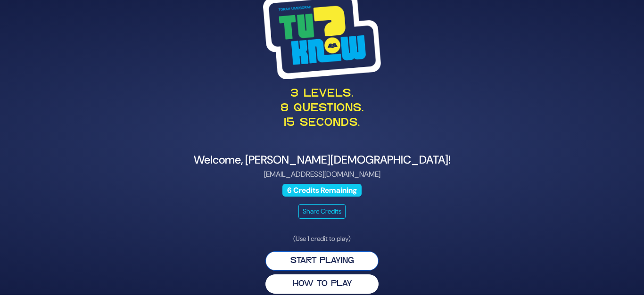  I want to click on button: Start Playing, so click(322, 261).